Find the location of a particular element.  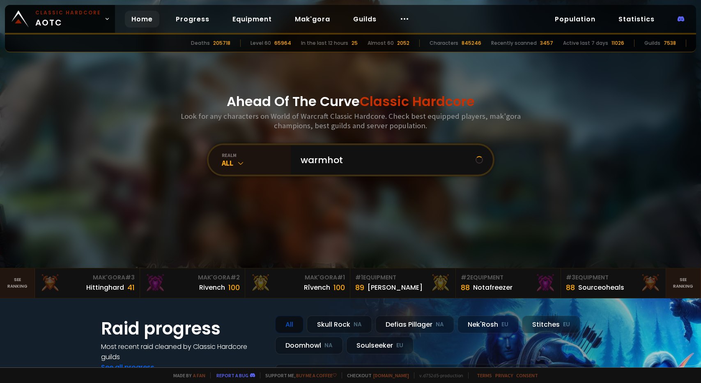

a: #3Equipment88Sourceoheals is located at coordinates (613, 283).